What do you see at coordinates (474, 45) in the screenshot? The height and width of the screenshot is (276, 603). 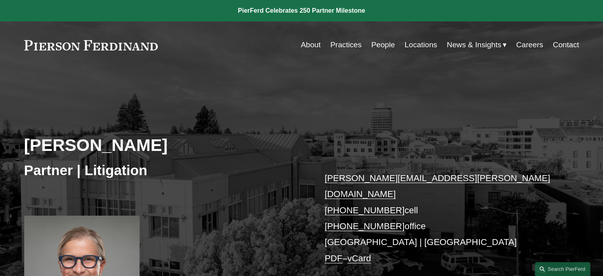 I see `span: News & Insights` at bounding box center [474, 45].